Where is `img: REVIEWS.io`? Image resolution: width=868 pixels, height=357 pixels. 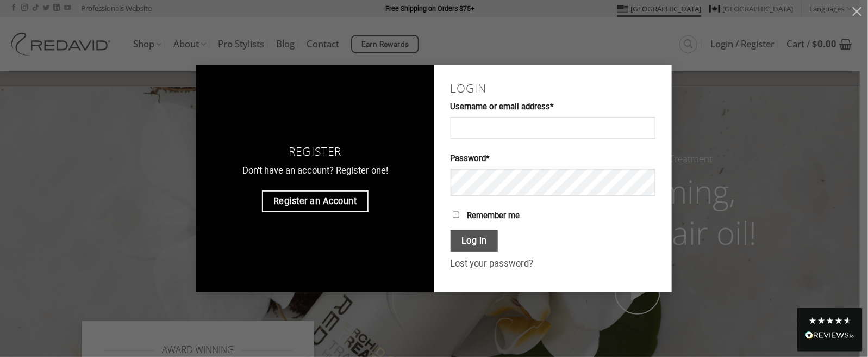
img: REVIEWS.io is located at coordinates (830, 335).